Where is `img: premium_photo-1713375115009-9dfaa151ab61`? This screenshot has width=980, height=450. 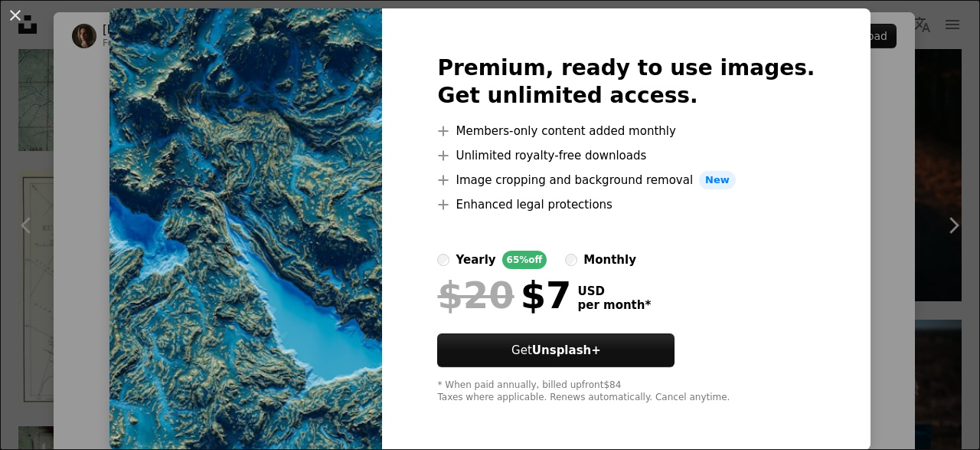
img: premium_photo-1713375115009-9dfaa151ab61 is located at coordinates (246, 229).